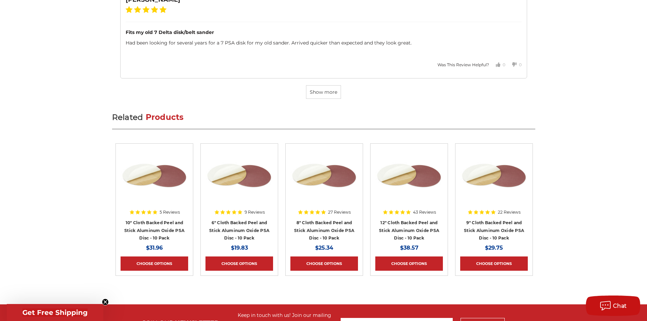  I want to click on div: Was This Review Helpful?, so click(463, 65).